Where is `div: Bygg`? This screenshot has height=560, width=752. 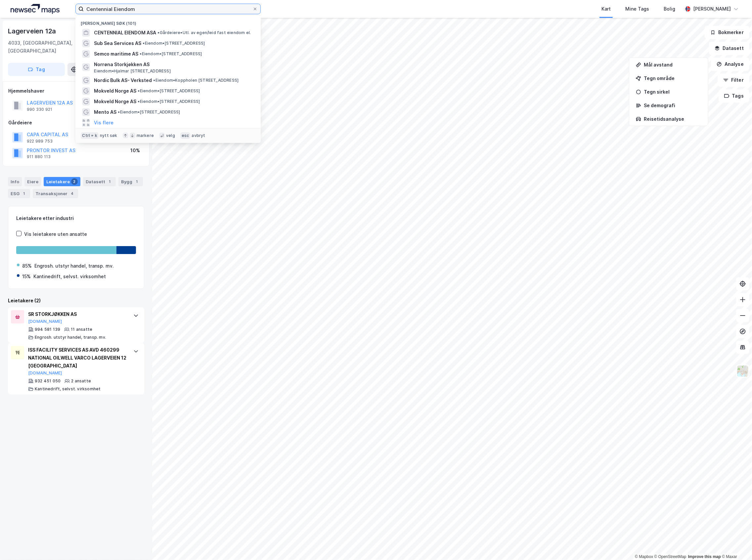 div: Bygg is located at coordinates (131, 182).